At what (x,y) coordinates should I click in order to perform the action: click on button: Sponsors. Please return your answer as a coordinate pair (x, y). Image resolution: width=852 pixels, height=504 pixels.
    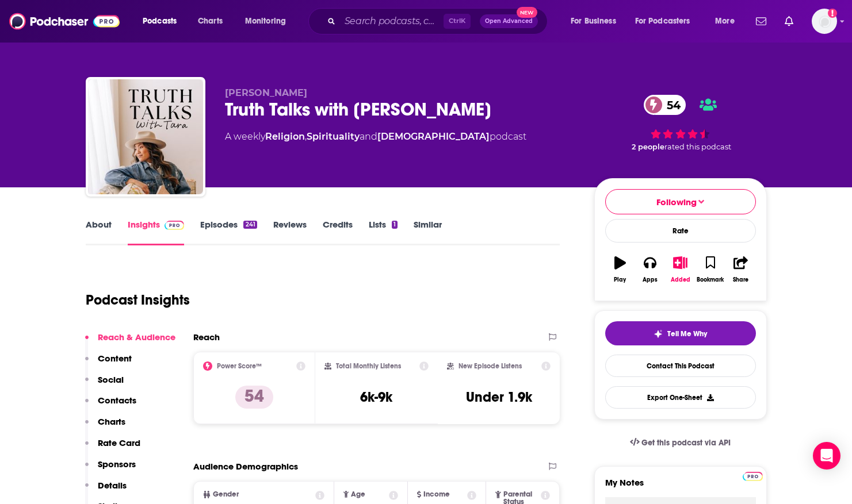
    Looking at the image, I should click on (111, 470).